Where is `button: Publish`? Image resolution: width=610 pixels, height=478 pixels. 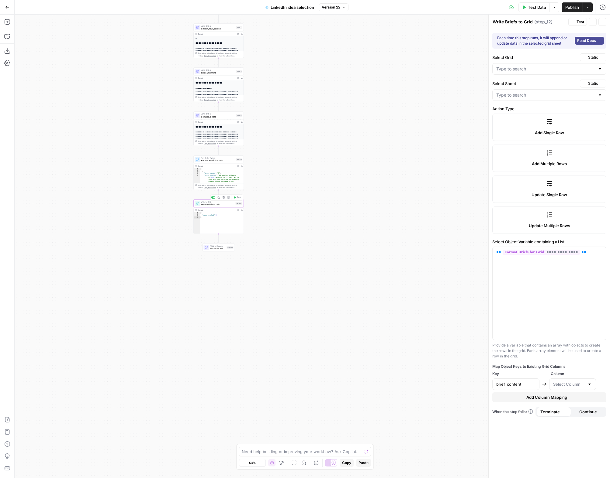 button: Publish is located at coordinates (572, 7).